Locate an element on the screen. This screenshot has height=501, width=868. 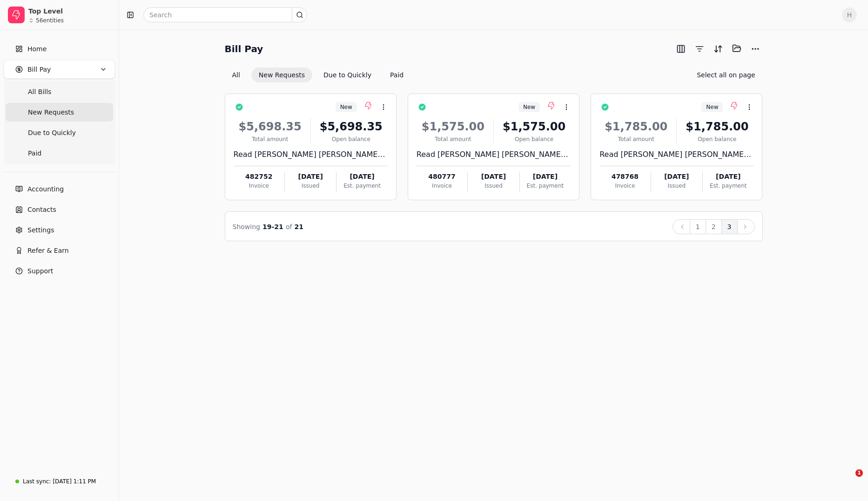
span: Showing is located at coordinates (246, 227).